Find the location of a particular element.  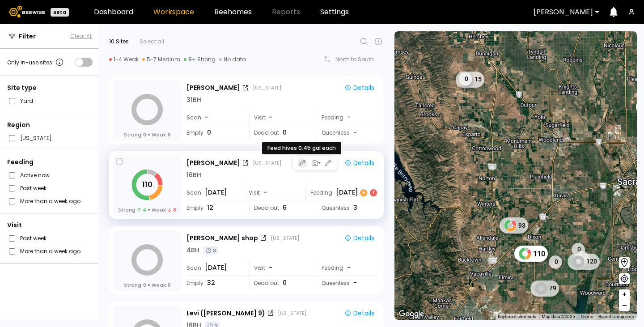

div: 1-4 Weak is located at coordinates (124, 60).